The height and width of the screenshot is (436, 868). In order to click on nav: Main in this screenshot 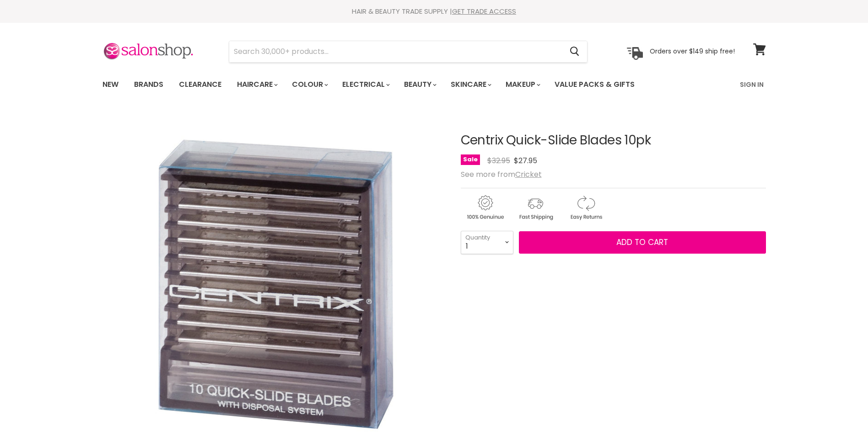, I will do `click(434, 85)`.